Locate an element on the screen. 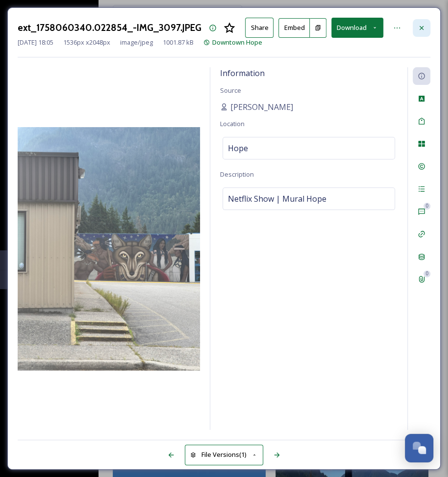 The height and width of the screenshot is (477, 448). h3: ext_1758060340.022854_-IMG_3097.JPEG is located at coordinates (109, 28).